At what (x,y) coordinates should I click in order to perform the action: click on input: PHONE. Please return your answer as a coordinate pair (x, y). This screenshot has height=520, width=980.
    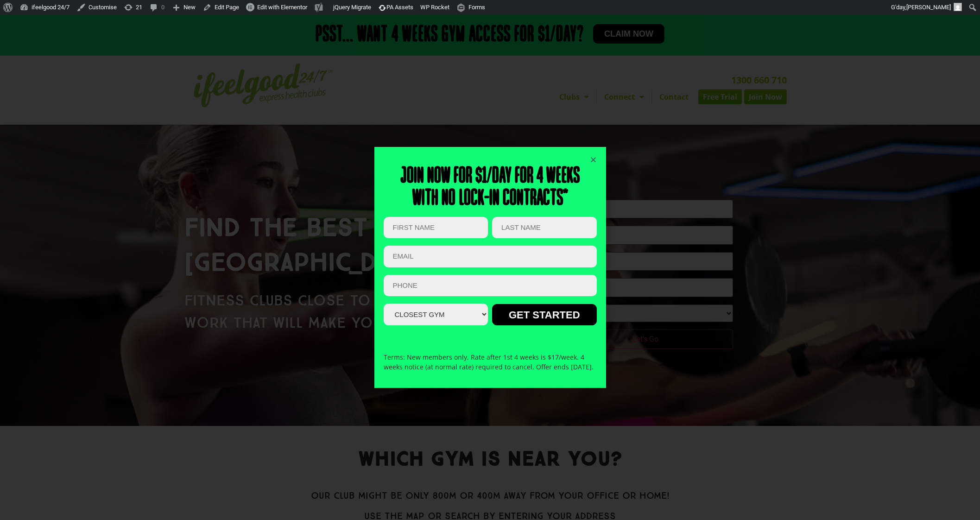
    Looking at the image, I should click on (490, 286).